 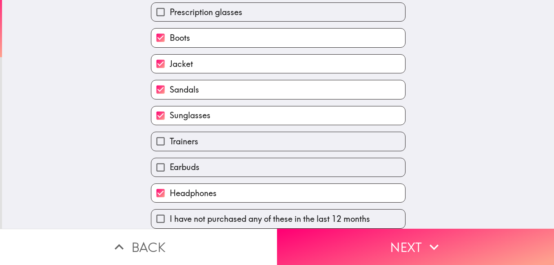 I want to click on span: Sandals, so click(x=184, y=90).